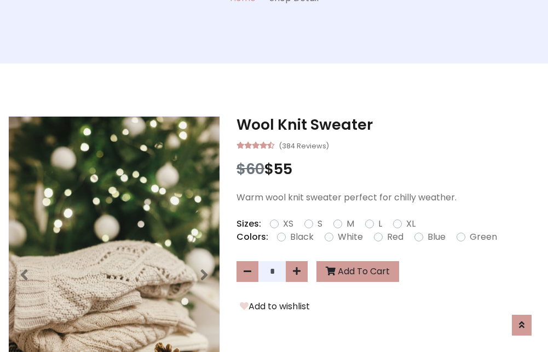 The image size is (548, 352). Describe the element at coordinates (288, 224) in the screenshot. I see `label: XS` at that location.